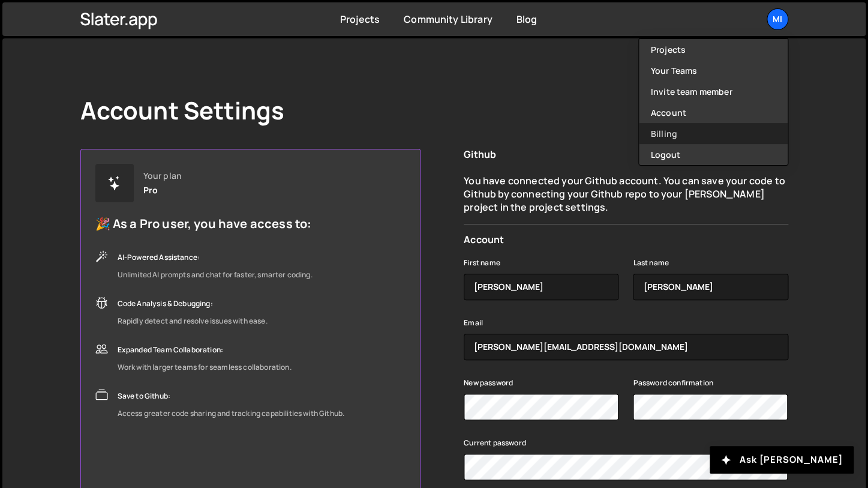  I want to click on h5: 🎉 As a Pro user, you have access to:, so click(221, 223).